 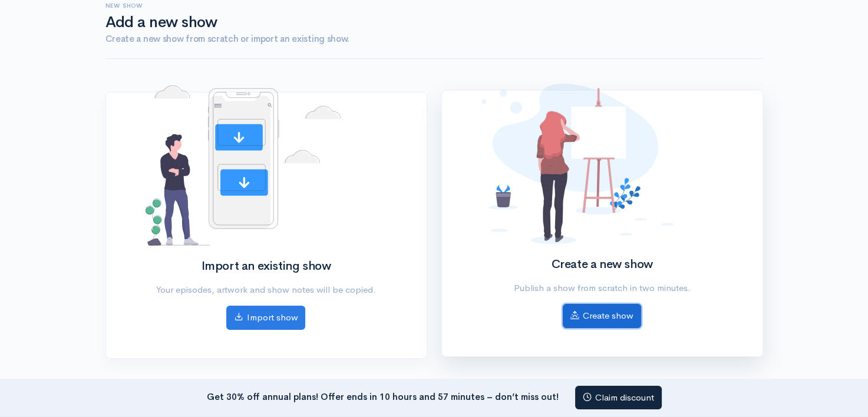 I want to click on a: Claim discount, so click(x=618, y=397).